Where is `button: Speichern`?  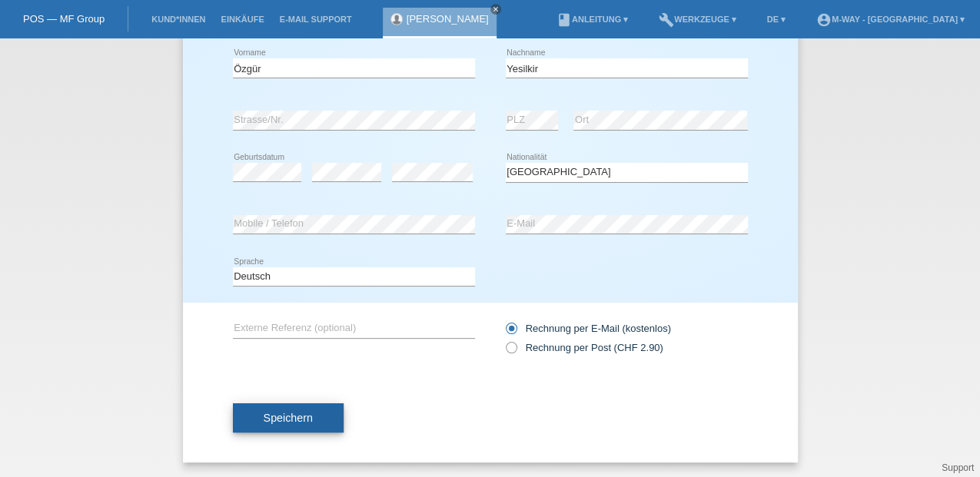
button: Speichern is located at coordinates (288, 418).